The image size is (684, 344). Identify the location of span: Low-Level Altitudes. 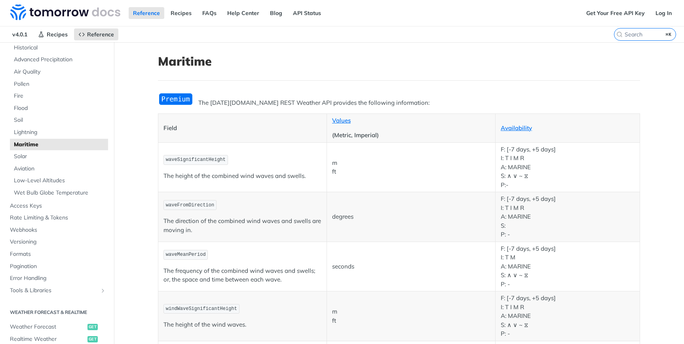
(60, 181).